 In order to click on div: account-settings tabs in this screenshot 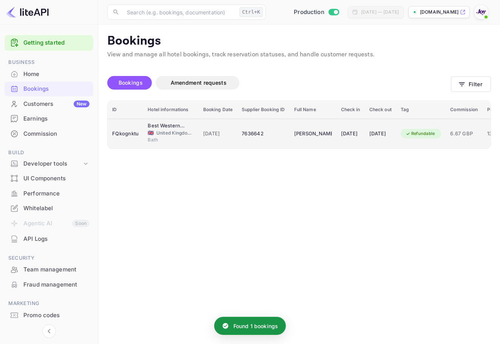, I will do `click(279, 83)`.